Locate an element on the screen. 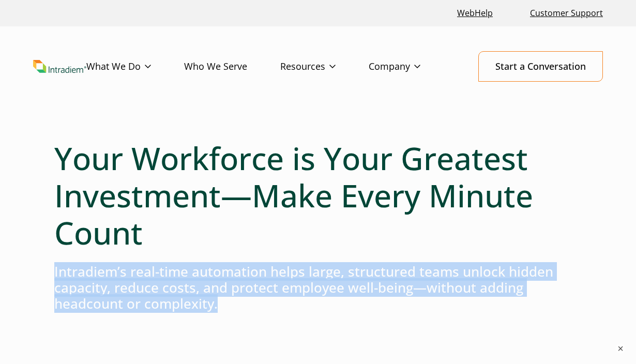  a: Customer Support is located at coordinates (567, 13).